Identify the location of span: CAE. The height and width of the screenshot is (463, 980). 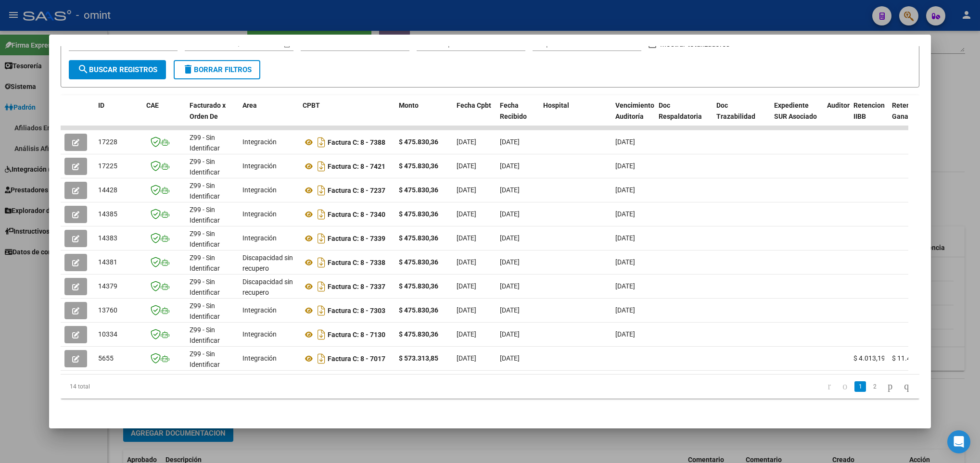
(153, 106).